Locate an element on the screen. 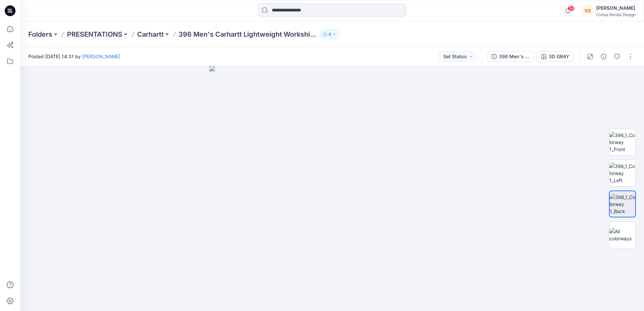 The image size is (644, 311). img: 396_1_Colorway 1_Front is located at coordinates (622, 142).